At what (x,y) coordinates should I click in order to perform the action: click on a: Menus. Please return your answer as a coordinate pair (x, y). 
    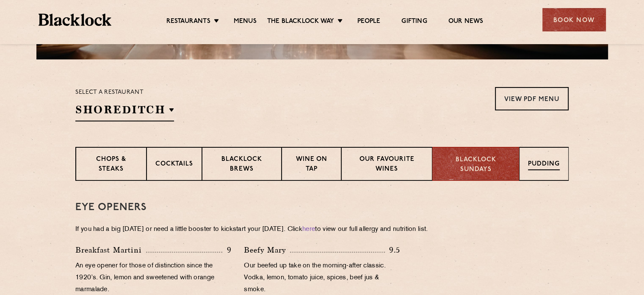
    Looking at the image, I should click on (245, 22).